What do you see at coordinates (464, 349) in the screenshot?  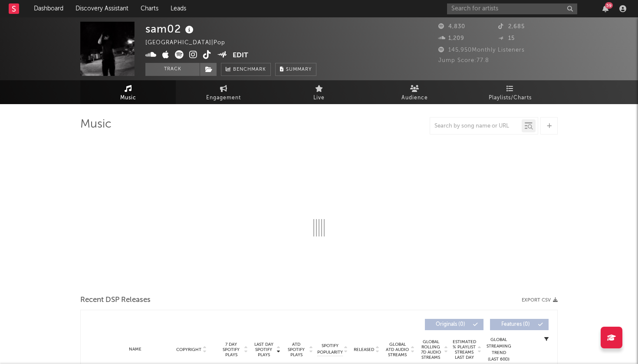 I see `span: Estimated % Playlist Streams Last Day` at bounding box center [464, 349].